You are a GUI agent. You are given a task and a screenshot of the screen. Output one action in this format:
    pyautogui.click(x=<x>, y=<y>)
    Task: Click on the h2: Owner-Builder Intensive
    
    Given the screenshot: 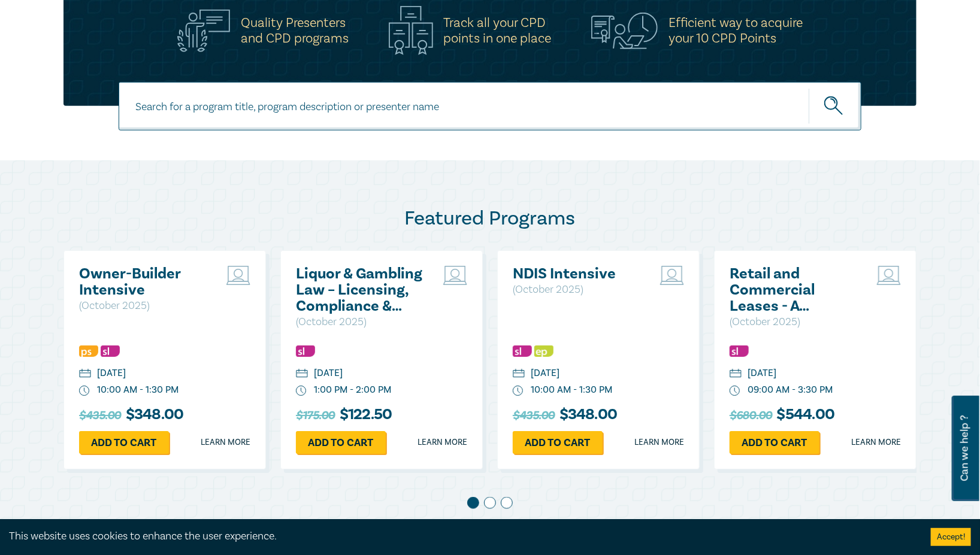 What is the action you would take?
    pyautogui.click(x=143, y=282)
    